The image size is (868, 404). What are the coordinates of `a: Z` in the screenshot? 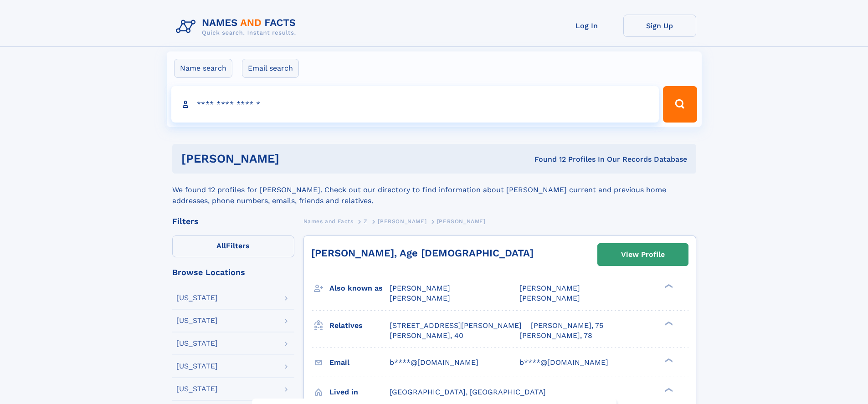 It's located at (366, 221).